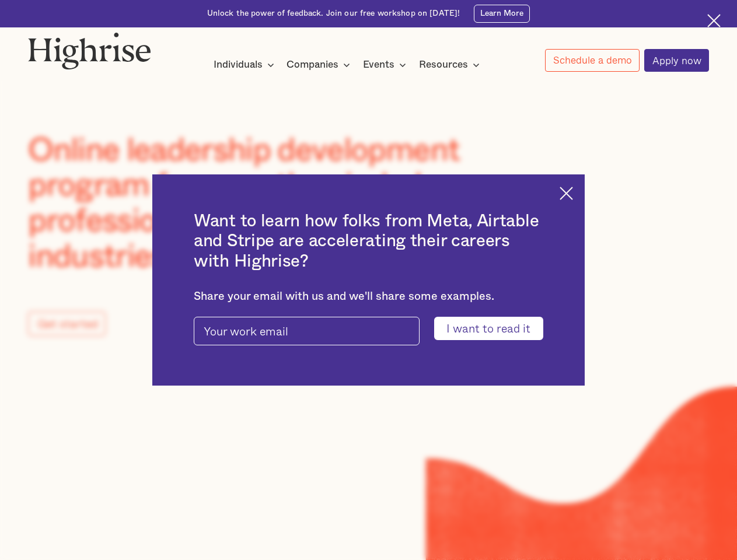 This screenshot has height=560, width=737. What do you see at coordinates (592, 60) in the screenshot?
I see `a: Schedule a demo` at bounding box center [592, 60].